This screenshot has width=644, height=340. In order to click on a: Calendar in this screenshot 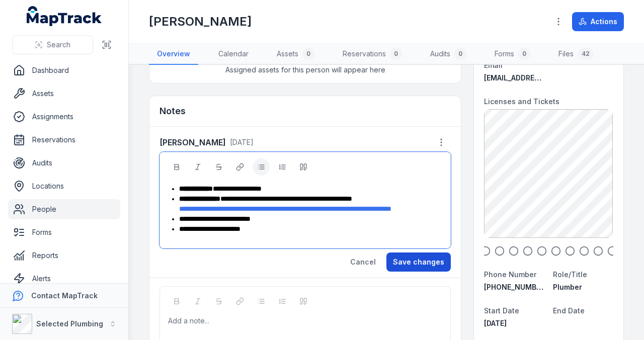, I will do `click(233, 54)`.